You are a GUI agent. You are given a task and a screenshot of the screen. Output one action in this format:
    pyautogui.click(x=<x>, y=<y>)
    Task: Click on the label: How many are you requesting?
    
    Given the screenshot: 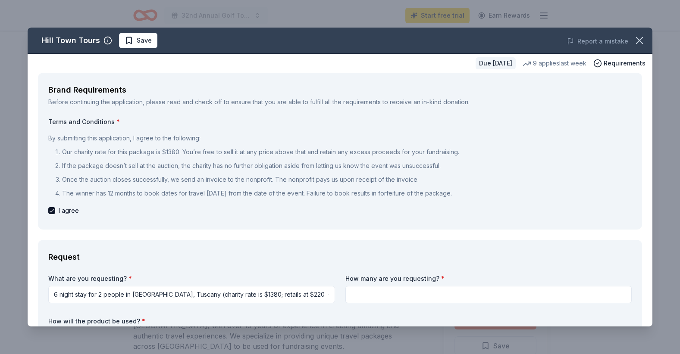 What is the action you would take?
    pyautogui.click(x=488, y=279)
    